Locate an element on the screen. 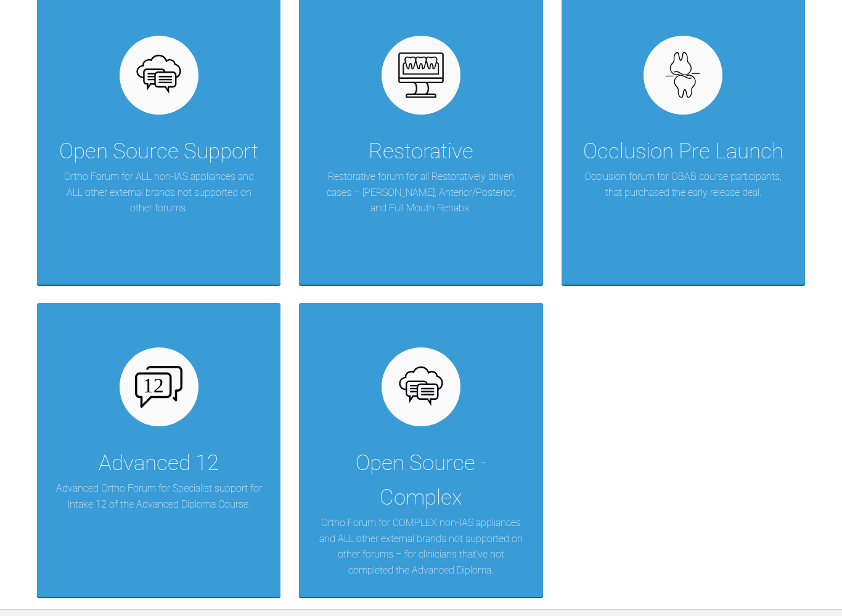 The image size is (842, 616). div: Open Source Support is located at coordinates (159, 152).